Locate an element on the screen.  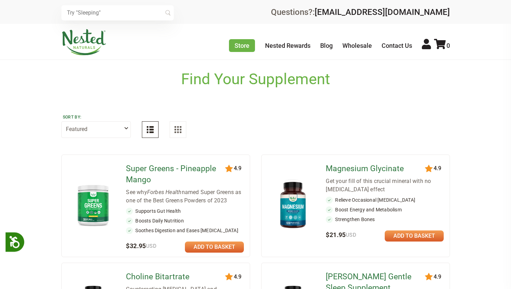
a: Store is located at coordinates (242, 45).